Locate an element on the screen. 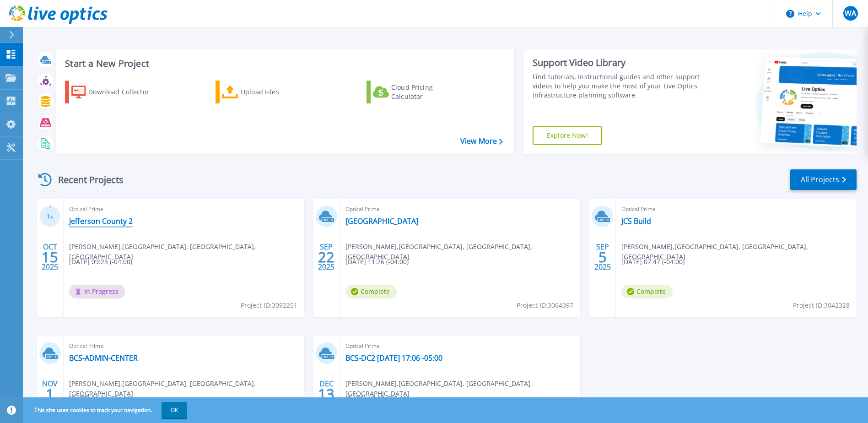 The width and height of the screenshot is (868, 423). span: Project ID: 3042328 is located at coordinates (821, 305).